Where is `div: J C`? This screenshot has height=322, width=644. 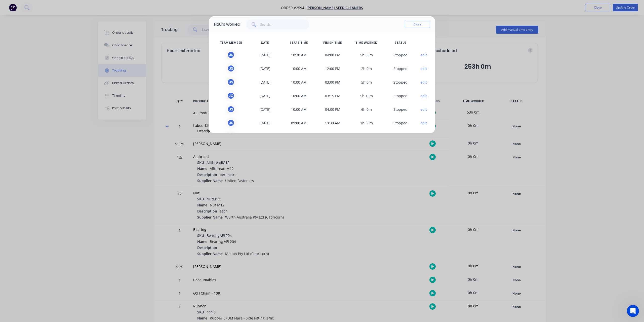 div: J C is located at coordinates (231, 95).